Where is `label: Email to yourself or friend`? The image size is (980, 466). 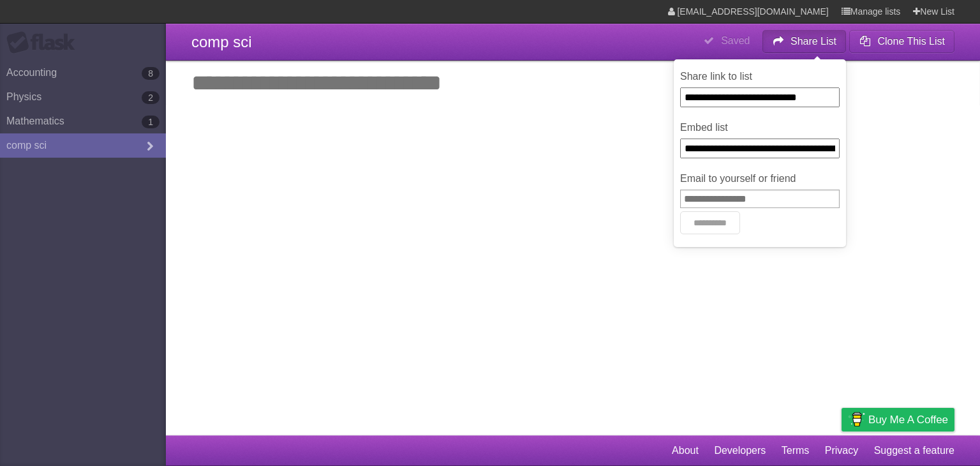 label: Email to yourself or friend is located at coordinates (759, 179).